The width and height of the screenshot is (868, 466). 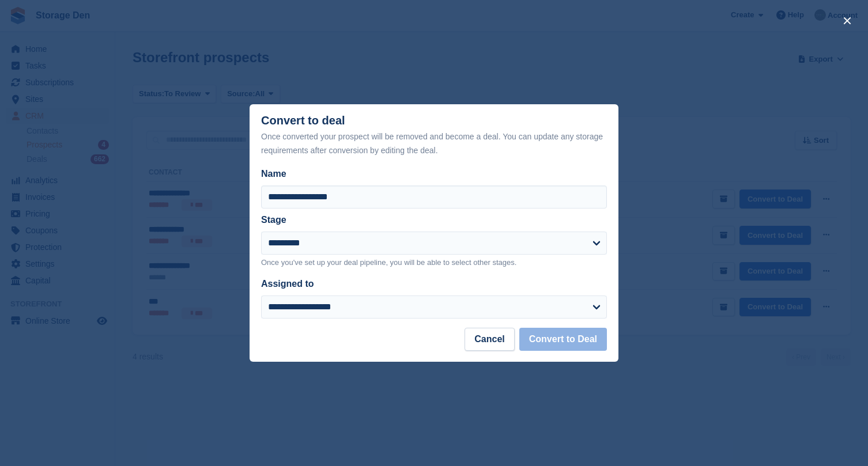 What do you see at coordinates (434, 263) in the screenshot?
I see `p: Once you've set up your deal pipeline, you will be able to select other stages.` at bounding box center [434, 263].